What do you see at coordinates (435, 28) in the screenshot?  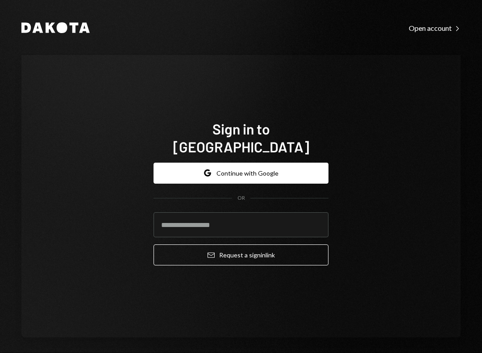 I see `a: Open account` at bounding box center [435, 28].